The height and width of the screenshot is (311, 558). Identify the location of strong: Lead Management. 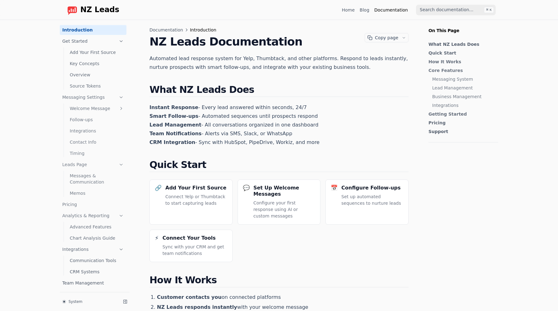
(175, 125).